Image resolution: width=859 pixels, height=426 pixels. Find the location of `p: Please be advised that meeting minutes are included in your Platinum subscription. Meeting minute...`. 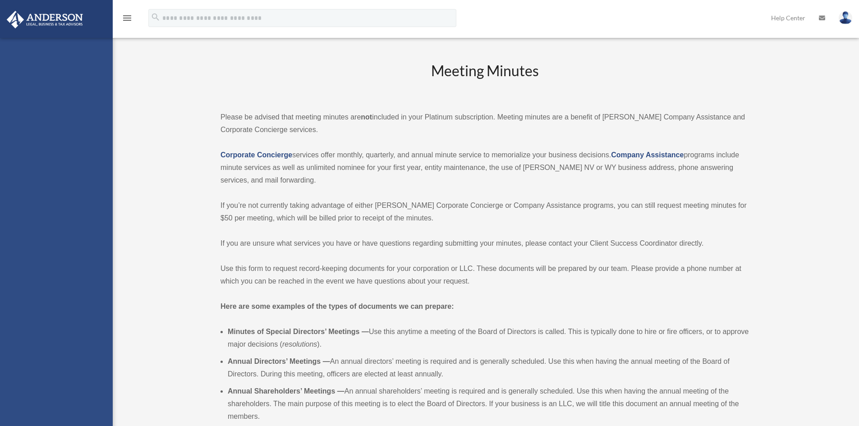

p: Please be advised that meeting minutes are included in your Platinum subscription. Meeting minute... is located at coordinates (485, 124).